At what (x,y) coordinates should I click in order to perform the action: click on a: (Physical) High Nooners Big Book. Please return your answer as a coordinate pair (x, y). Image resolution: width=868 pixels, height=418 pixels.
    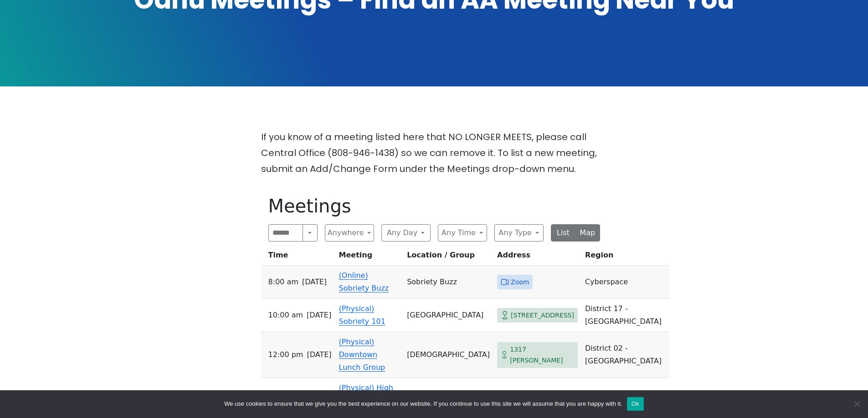
    Looking at the image, I should click on (366, 401).